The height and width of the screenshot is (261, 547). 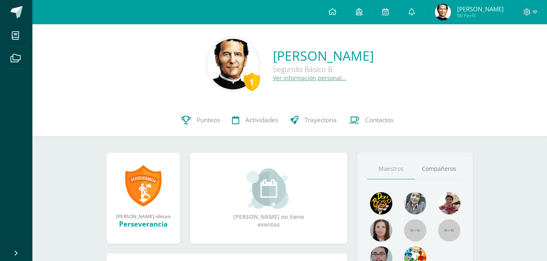 I want to click on span: Punteos, so click(x=208, y=120).